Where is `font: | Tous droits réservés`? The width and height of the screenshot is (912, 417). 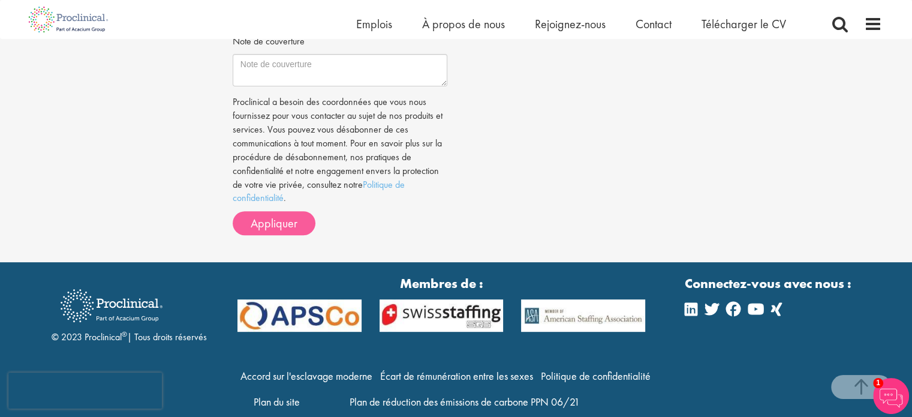
font: | Tous droits réservés is located at coordinates (167, 337).